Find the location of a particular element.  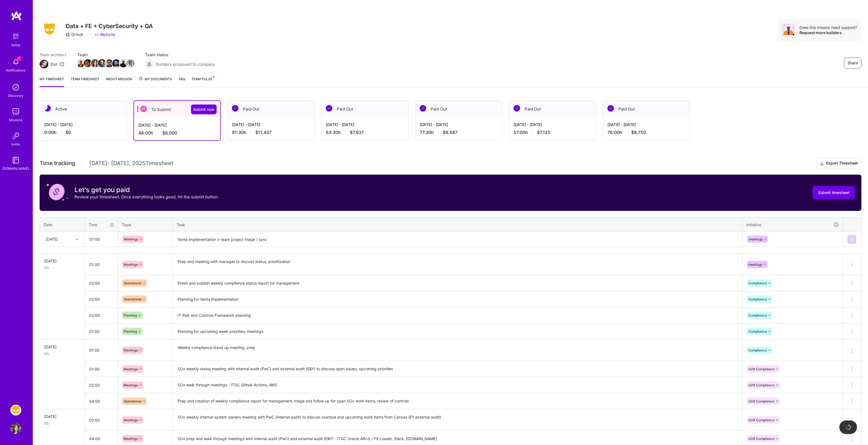

a: FAQ is located at coordinates (182, 82).